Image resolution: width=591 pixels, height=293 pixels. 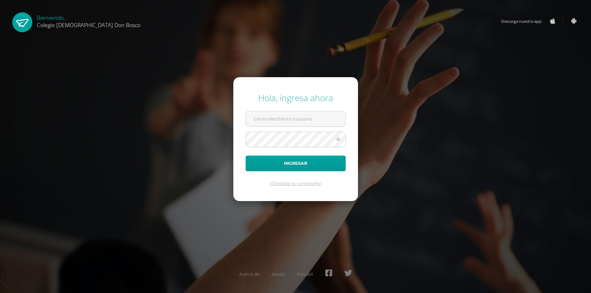 I want to click on a: Presskit, so click(x=305, y=274).